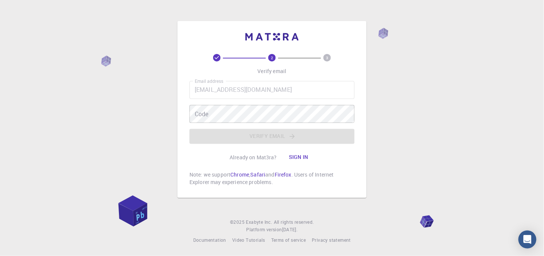 The width and height of the screenshot is (544, 256). What do you see at coordinates (294, 222) in the screenshot?
I see `span: All rights reserved.` at bounding box center [294, 222].